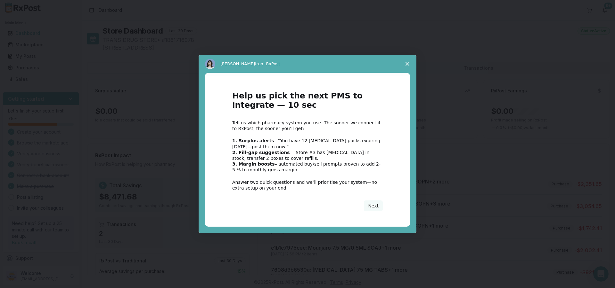 The width and height of the screenshot is (615, 288). Describe the element at coordinates (267, 64) in the screenshot. I see `span: from RxPost` at that location.